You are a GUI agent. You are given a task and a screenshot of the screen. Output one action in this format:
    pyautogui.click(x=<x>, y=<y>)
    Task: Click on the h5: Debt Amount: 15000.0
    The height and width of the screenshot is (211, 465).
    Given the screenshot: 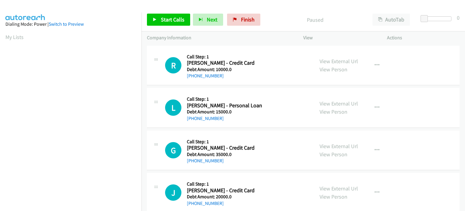 What is the action you would take?
    pyautogui.click(x=225, y=112)
    